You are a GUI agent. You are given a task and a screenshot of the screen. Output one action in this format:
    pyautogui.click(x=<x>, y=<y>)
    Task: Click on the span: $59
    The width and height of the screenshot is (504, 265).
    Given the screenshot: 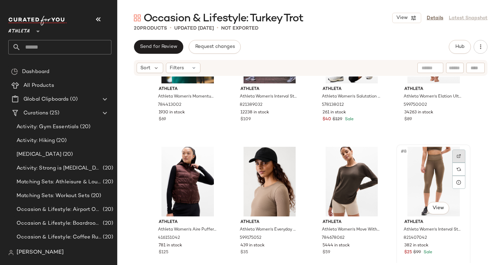 What is the action you would take?
    pyautogui.click(x=326, y=253)
    